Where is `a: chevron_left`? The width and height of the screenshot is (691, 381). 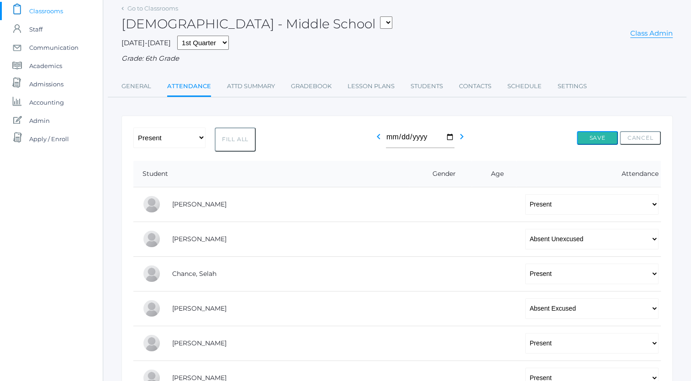
a: chevron_left is located at coordinates (379, 139).